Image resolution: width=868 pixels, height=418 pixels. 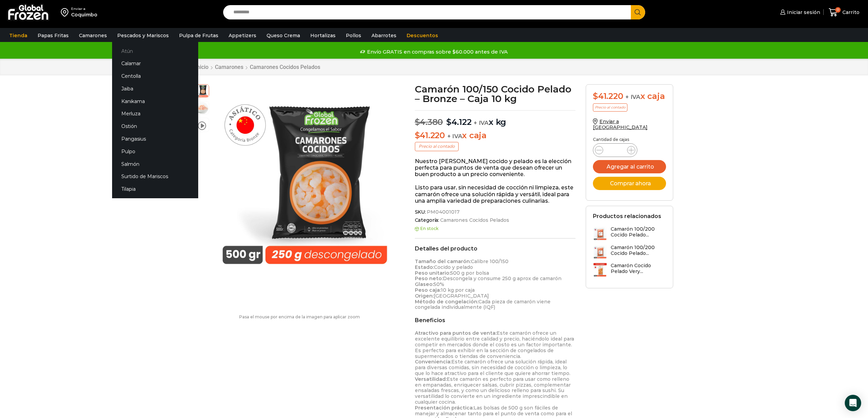 I want to click on a: Pangasius, so click(x=155, y=139).